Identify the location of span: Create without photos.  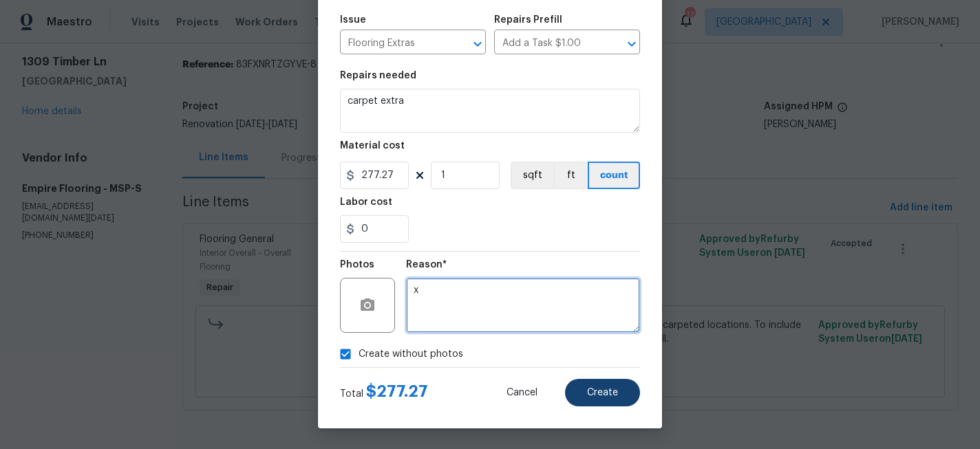
(411, 354).